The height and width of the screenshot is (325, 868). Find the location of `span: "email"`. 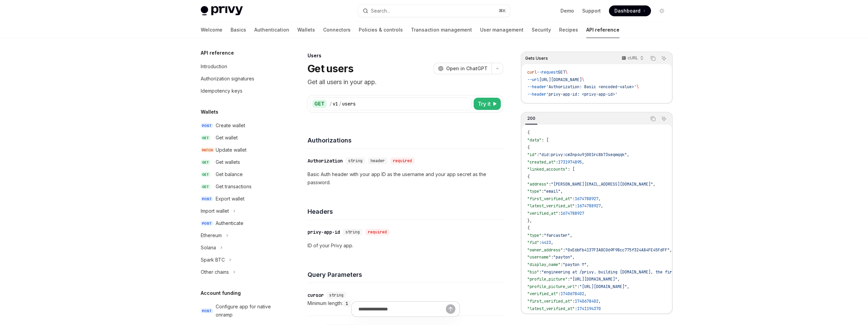

span: "email" is located at coordinates (552, 192).